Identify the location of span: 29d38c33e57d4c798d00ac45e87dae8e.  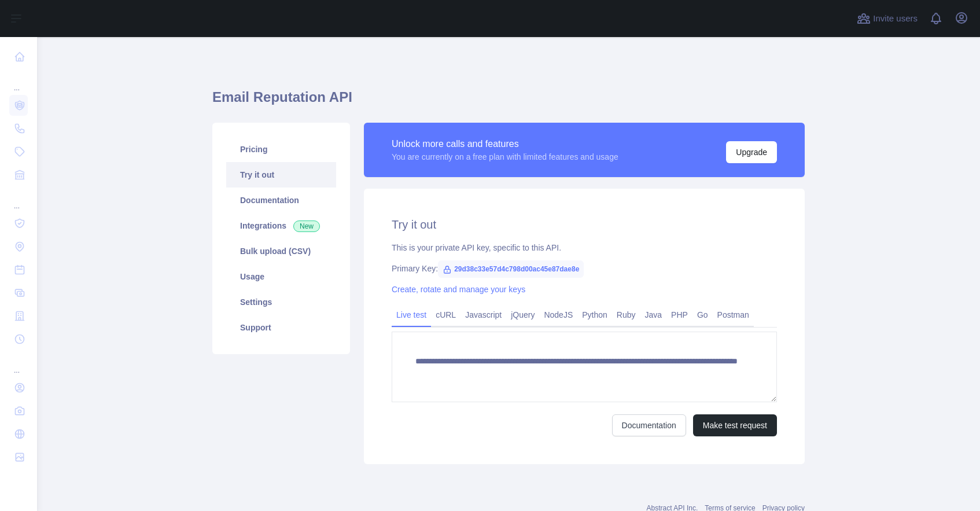
(511, 269).